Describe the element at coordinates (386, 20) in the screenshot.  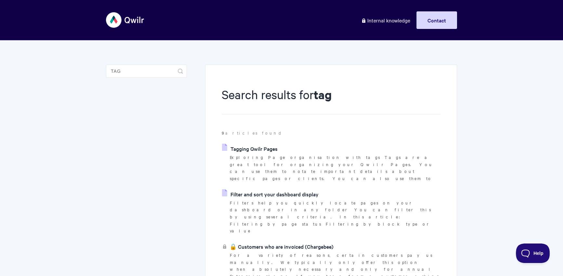
I see `a: Internal knowledge` at that location.